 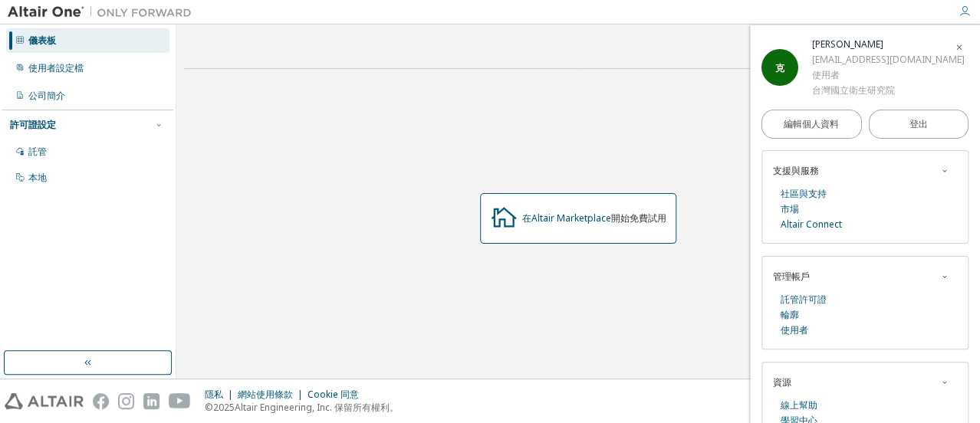 What do you see at coordinates (811, 224) in the screenshot?
I see `font: Altair Connect` at bounding box center [811, 224].